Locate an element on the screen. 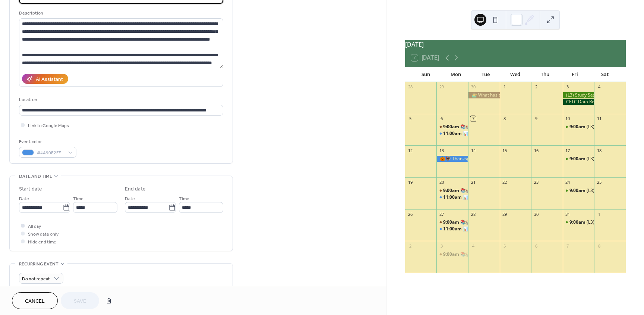 Image resolution: width=644 pixels, height=315 pixels. a: Cancel is located at coordinates (35, 300).